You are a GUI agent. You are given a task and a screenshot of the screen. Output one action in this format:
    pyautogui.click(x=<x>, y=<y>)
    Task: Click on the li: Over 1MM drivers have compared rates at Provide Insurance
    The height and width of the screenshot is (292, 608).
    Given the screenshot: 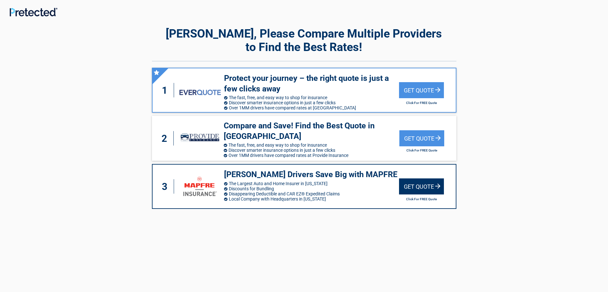 What is the action you would take?
    pyautogui.click(x=311, y=155)
    